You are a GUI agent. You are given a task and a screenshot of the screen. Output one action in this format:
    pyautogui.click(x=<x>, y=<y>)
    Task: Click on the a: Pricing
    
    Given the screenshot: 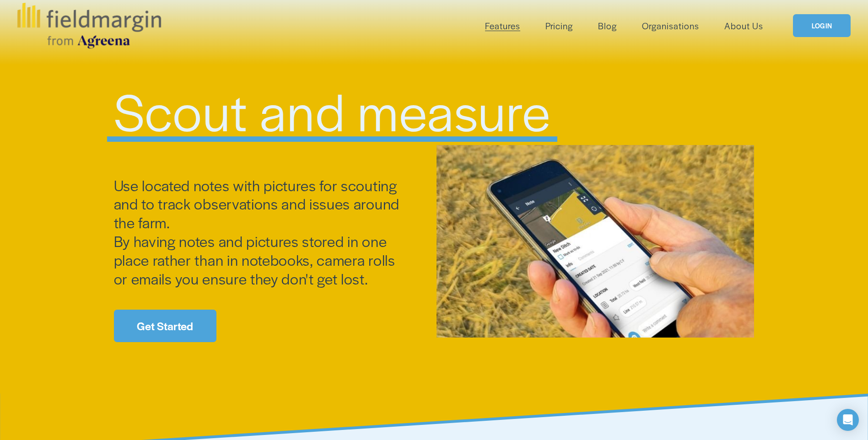 What is the action you would take?
    pyautogui.click(x=559, y=26)
    